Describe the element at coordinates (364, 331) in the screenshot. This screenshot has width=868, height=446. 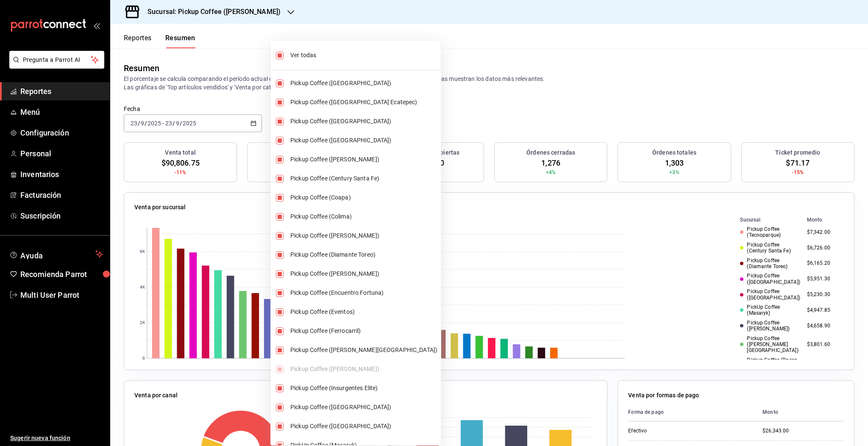
I see `span: Pickup Coffee (Ferrocarril)` at that location.